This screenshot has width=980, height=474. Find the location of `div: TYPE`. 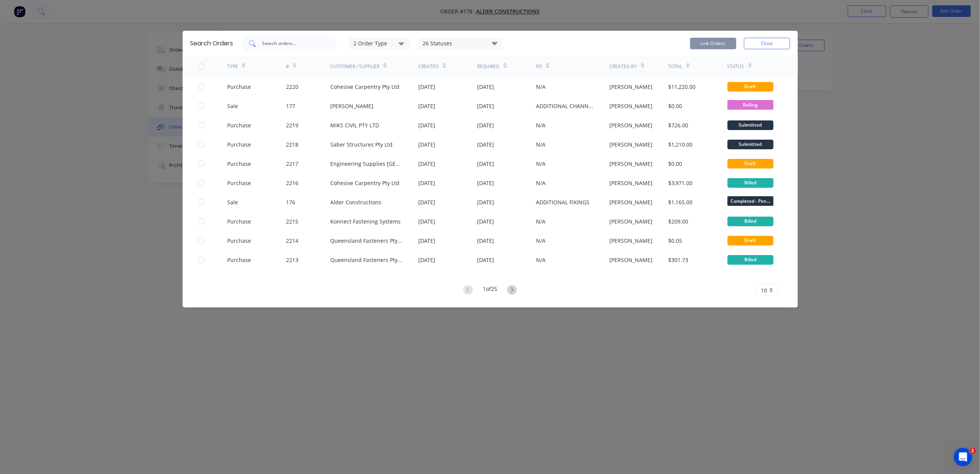

div: TYPE is located at coordinates (233, 66).